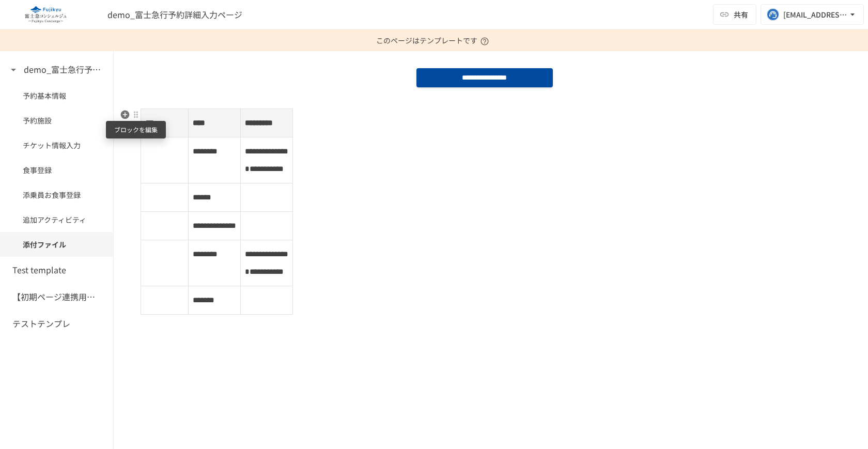 The image size is (868, 449). What do you see at coordinates (56, 195) in the screenshot?
I see `span: 添乗員お食事登録` at bounding box center [56, 195].